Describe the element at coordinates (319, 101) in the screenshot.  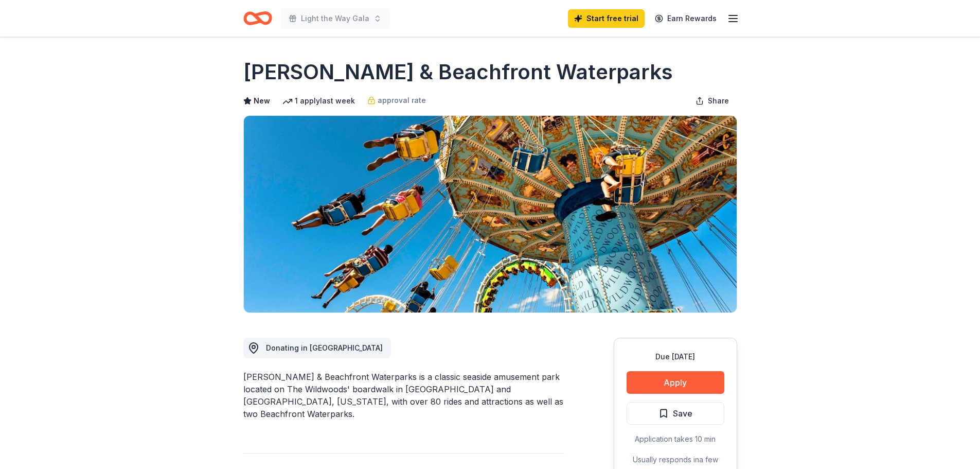
I see `div: 1 apply last week` at that location.